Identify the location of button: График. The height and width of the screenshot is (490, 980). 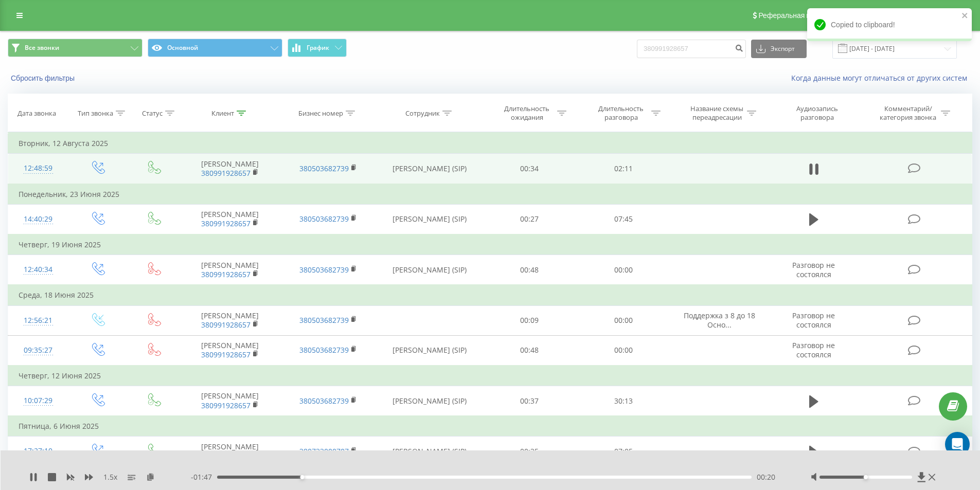
(317, 48).